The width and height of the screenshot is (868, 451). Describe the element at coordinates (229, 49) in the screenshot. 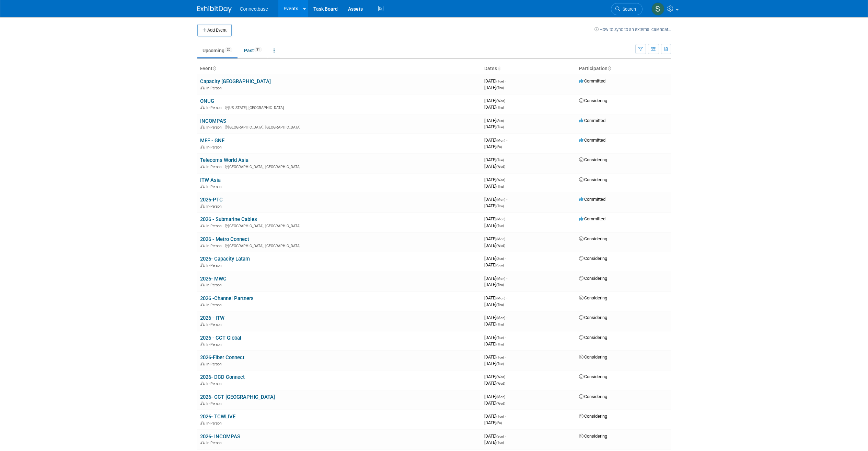

I see `span: 20` at that location.